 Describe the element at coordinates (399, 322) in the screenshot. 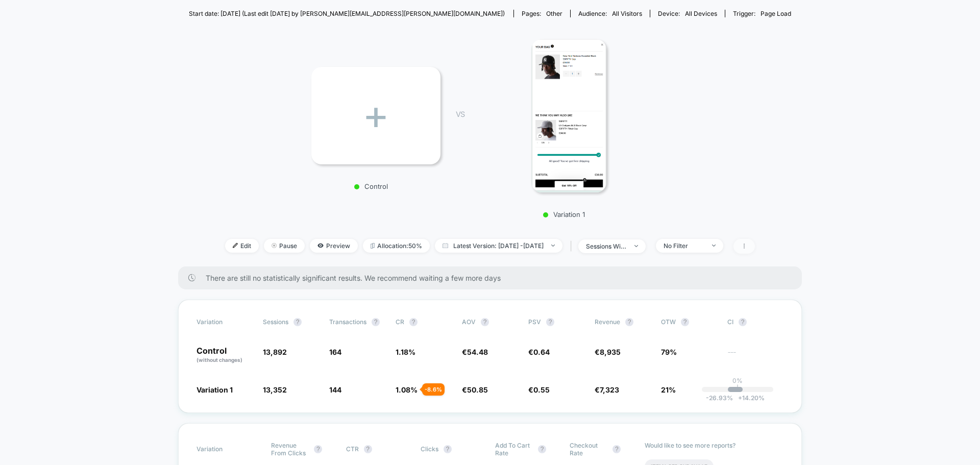

I see `span: CR` at that location.